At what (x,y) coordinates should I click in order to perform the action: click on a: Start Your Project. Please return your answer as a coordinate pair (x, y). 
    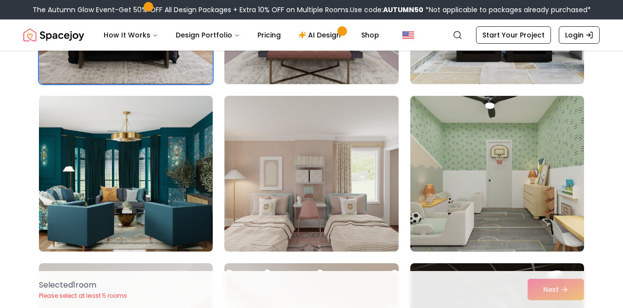
    Looking at the image, I should click on (514, 35).